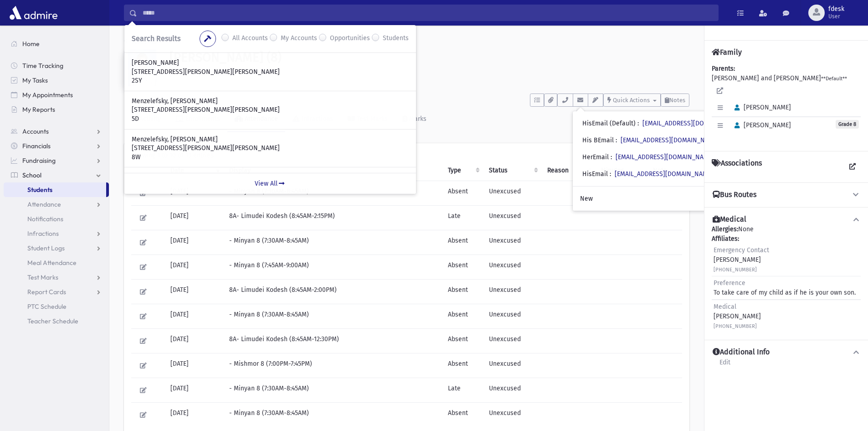 This screenshot has width=868, height=431. Describe the element at coordinates (56, 44) in the screenshot. I see `a: Home` at that location.